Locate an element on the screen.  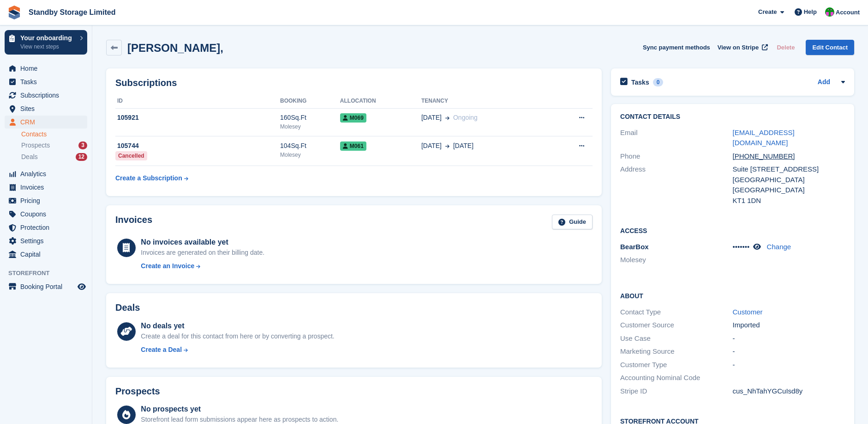
span: Subscriptions is located at coordinates (48, 95).